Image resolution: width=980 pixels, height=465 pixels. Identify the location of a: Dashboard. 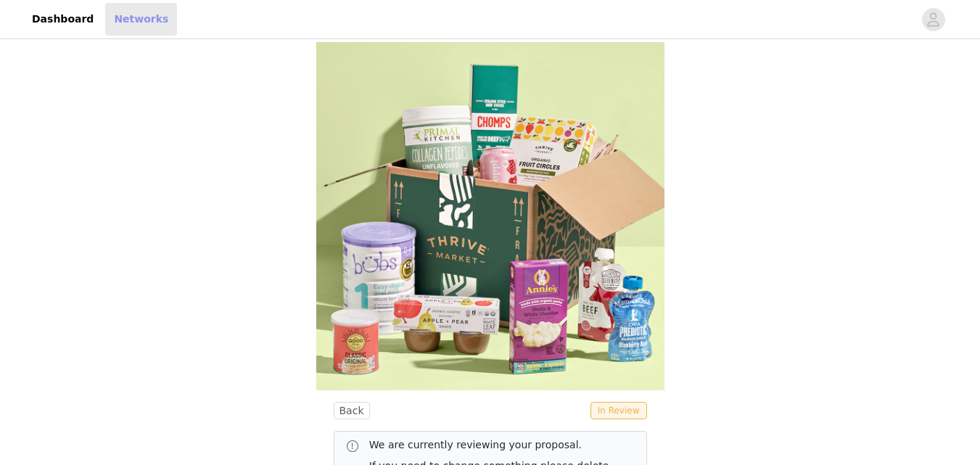
(62, 19).